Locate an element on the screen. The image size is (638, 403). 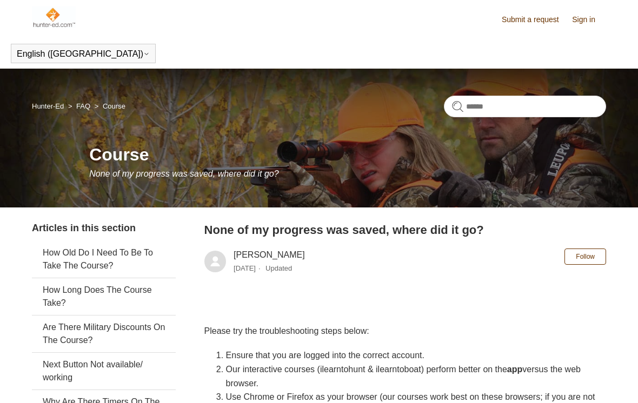
span: None of my progress was saved, where did it go? is located at coordinates (184, 174).